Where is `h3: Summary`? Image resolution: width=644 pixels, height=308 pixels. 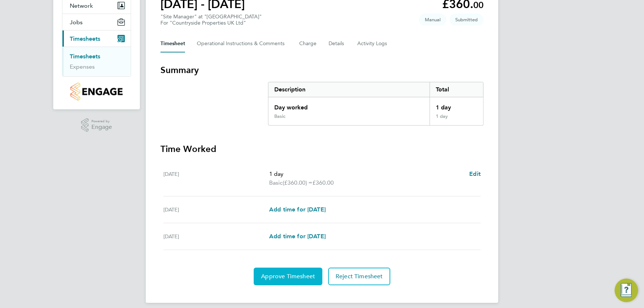 h3: Summary is located at coordinates (322, 70).